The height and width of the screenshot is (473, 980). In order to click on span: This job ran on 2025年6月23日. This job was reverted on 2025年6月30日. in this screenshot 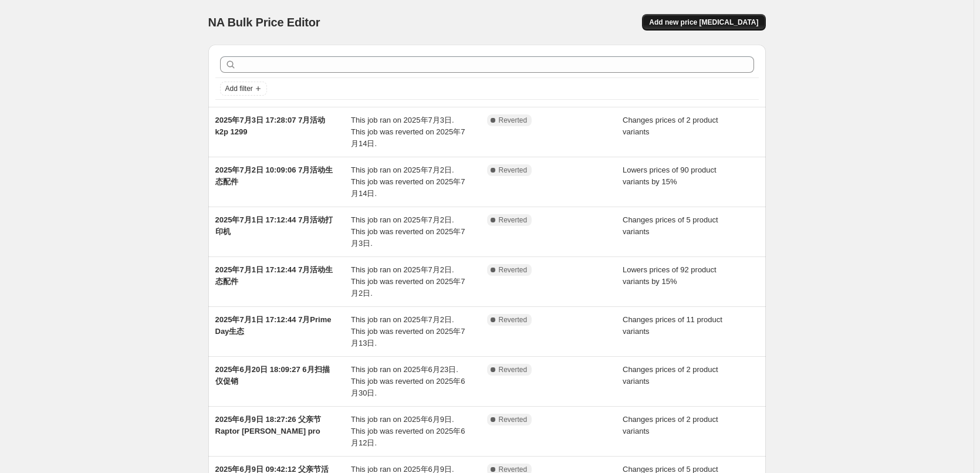, I will do `click(408, 381)`.